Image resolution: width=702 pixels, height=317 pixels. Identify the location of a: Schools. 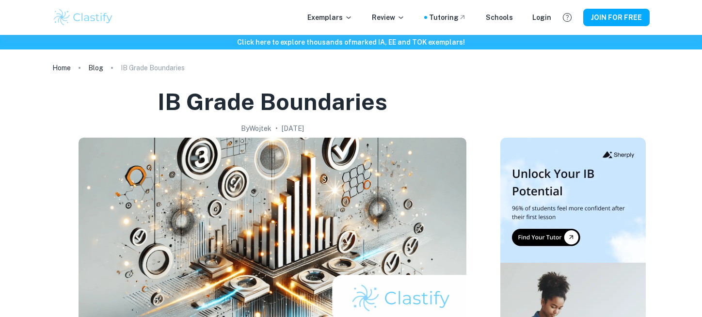
(499, 17).